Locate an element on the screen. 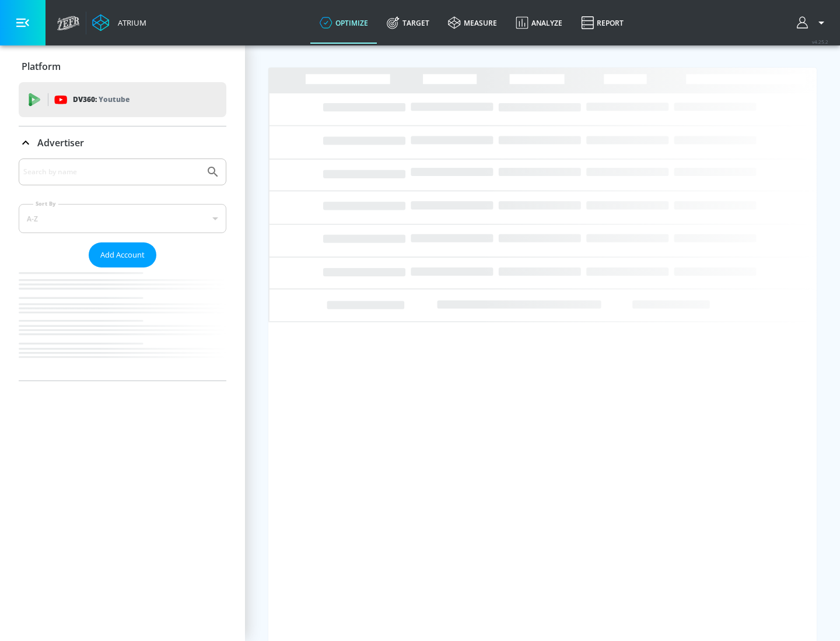  p: Advertiser is located at coordinates (61, 143).